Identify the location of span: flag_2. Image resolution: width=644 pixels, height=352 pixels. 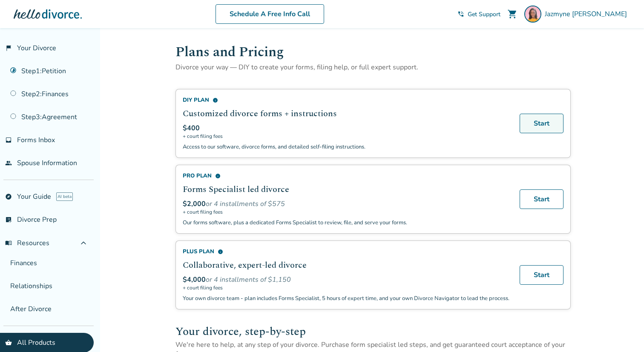
(8, 48).